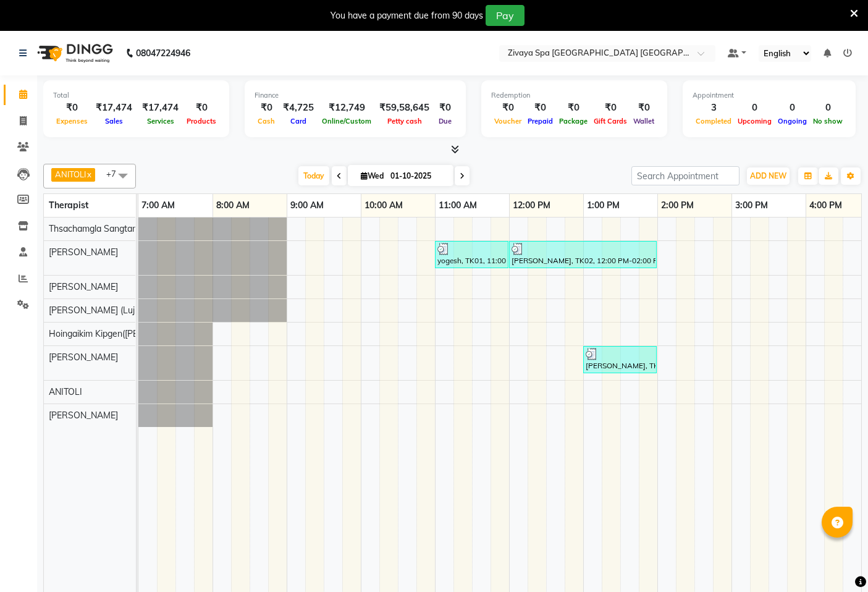 This screenshot has width=868, height=592. I want to click on a: 9:00 AM, so click(307, 205).